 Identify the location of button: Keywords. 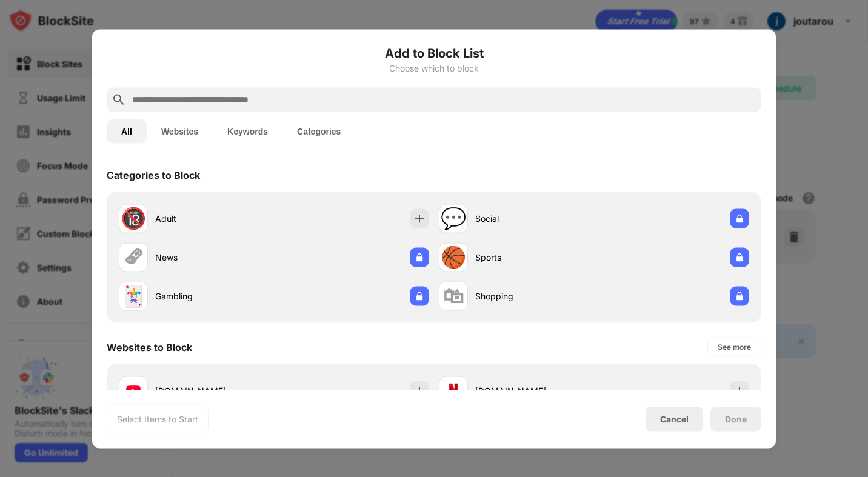
(248, 131).